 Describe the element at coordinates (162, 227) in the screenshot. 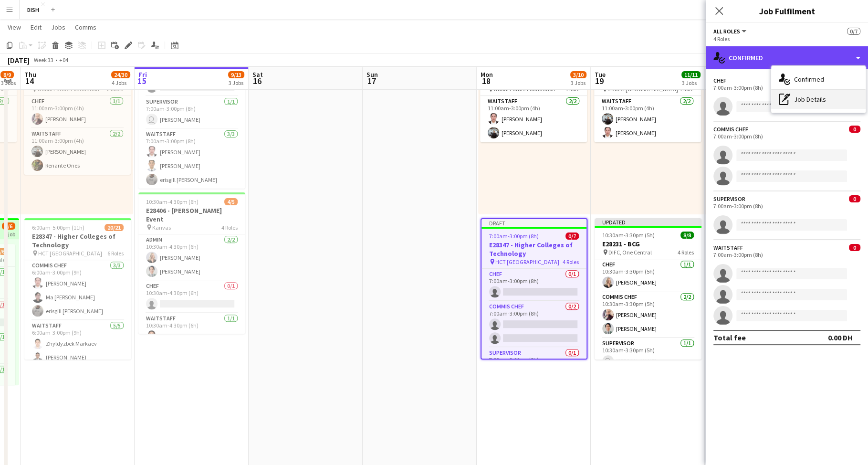

I see `span: Kanvas` at that location.